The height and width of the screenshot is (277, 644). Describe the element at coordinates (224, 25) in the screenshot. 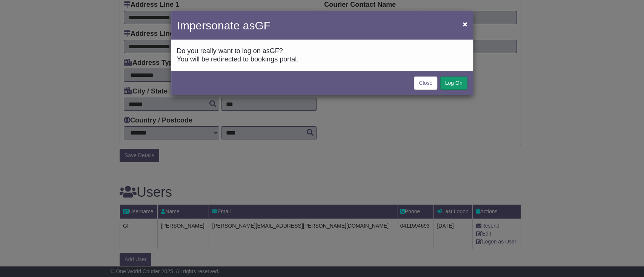

I see `h4: Impersonate as` at that location.